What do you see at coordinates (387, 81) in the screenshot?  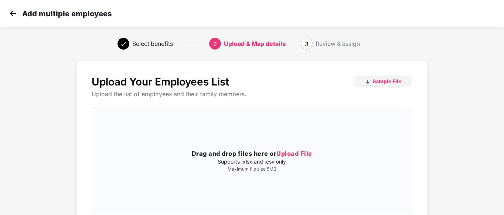 I see `span: Sample File` at bounding box center [387, 81].